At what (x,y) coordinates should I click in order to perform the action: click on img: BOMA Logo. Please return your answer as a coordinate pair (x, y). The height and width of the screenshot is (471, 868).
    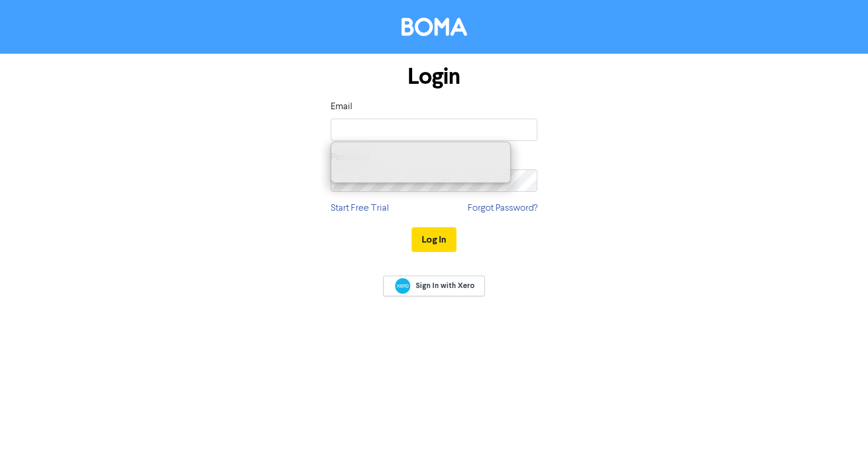
    Looking at the image, I should click on (434, 27).